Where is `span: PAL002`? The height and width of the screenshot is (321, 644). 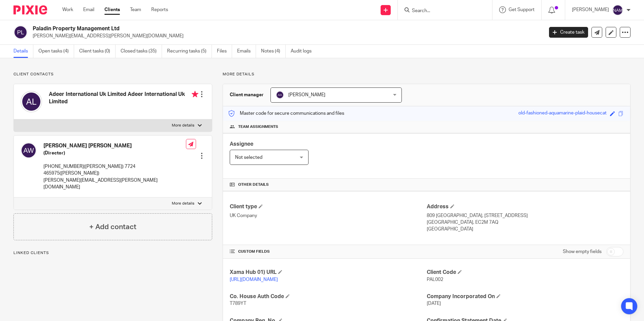
span: PAL002 is located at coordinates (435, 280).